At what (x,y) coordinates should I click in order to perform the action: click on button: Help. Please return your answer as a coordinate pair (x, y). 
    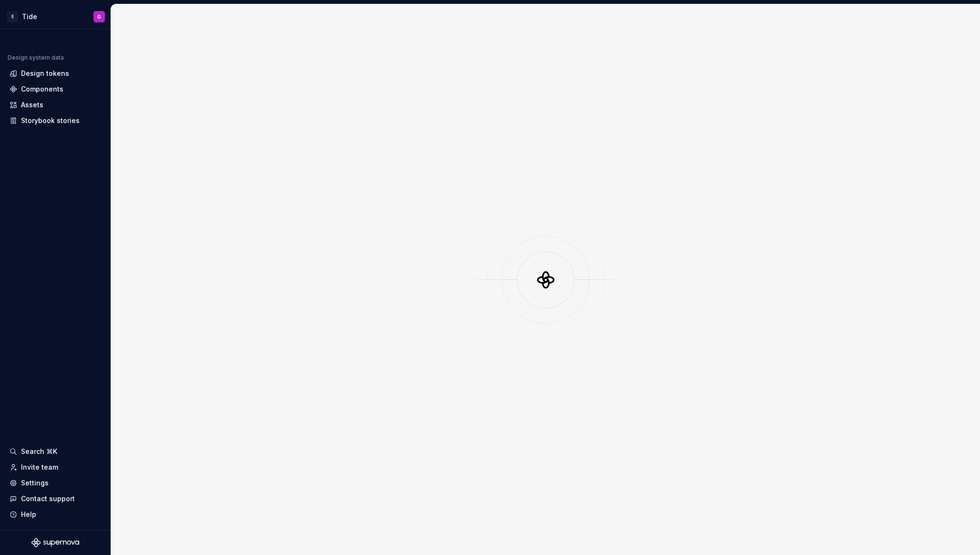
    Looking at the image, I should click on (55, 514).